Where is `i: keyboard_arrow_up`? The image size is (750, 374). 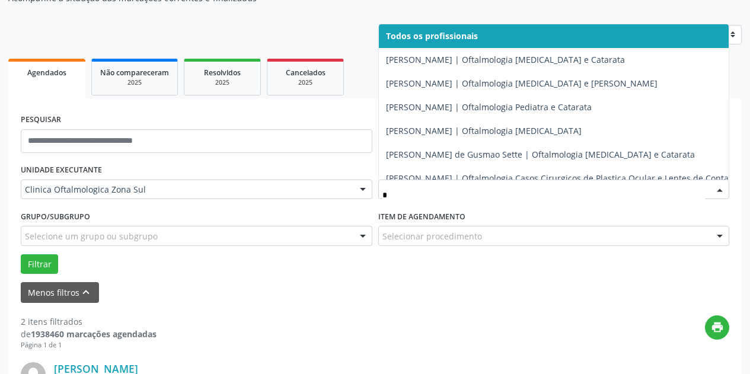 i: keyboard_arrow_up is located at coordinates (86, 292).